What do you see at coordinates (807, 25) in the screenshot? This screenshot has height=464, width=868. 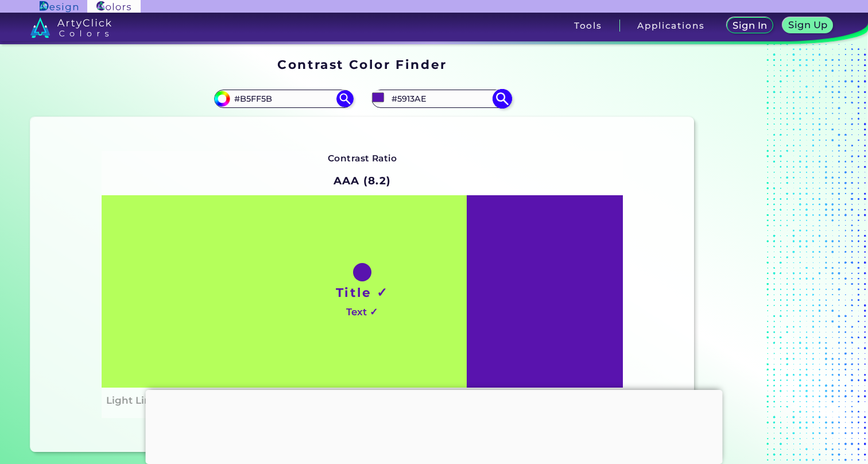 I see `h5: Sign Up` at bounding box center [807, 25].